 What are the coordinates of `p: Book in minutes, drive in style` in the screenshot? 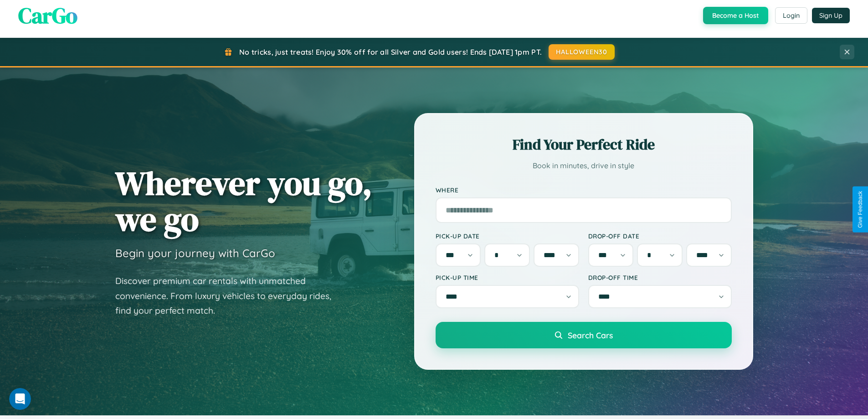 It's located at (584, 165).